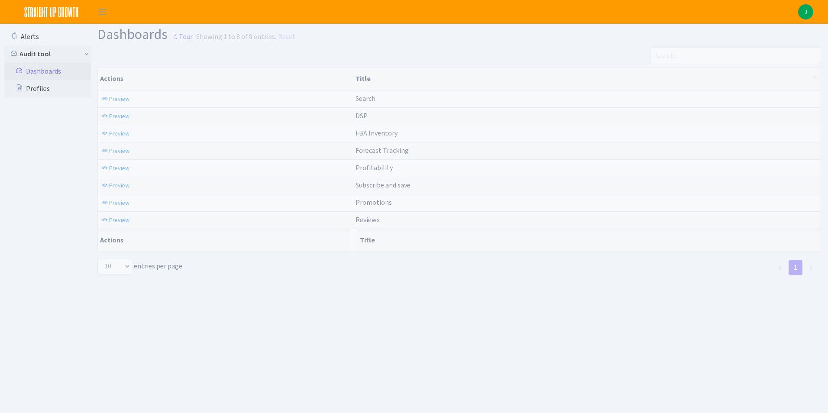 The image size is (828, 413). Describe the element at coordinates (361, 116) in the screenshot. I see `span: DSP` at that location.